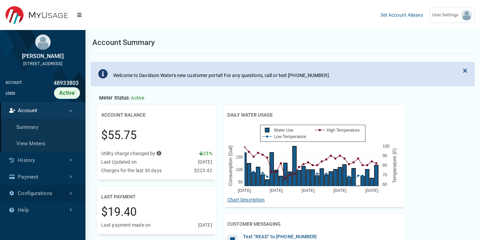  Describe the element at coordinates (119, 212) in the screenshot. I see `div: $19.40` at that location.